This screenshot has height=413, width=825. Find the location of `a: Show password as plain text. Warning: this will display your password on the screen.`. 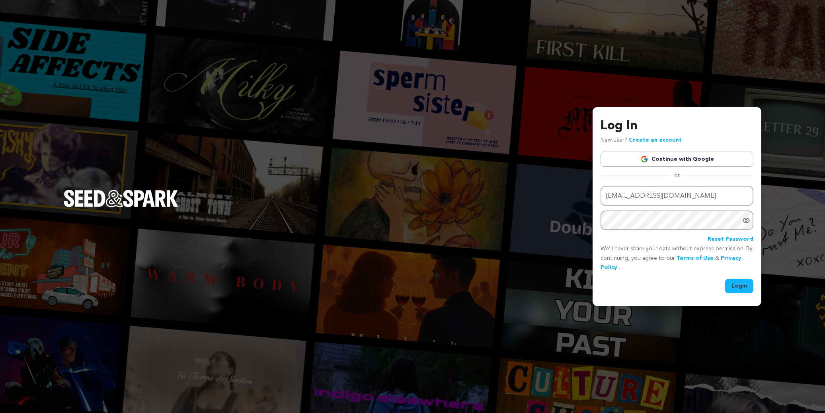

a: Show password as plain text. Warning: this will display your password on the screen. is located at coordinates (746, 220).